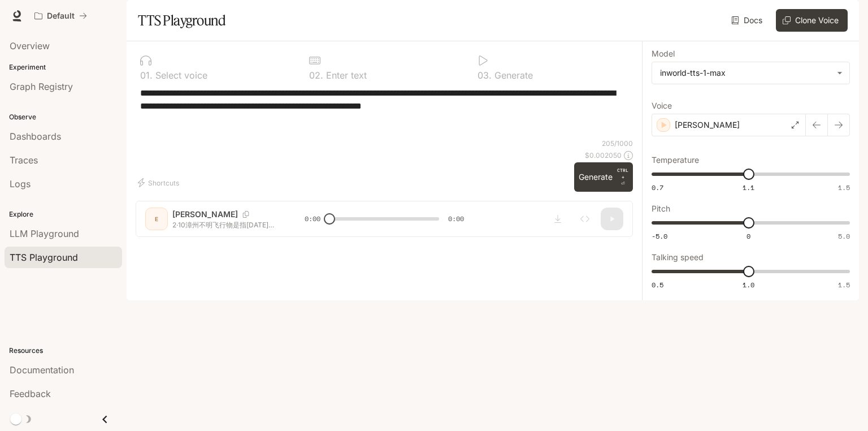 The width and height of the screenshot is (868, 431). I want to click on span: 1.0, so click(748, 285).